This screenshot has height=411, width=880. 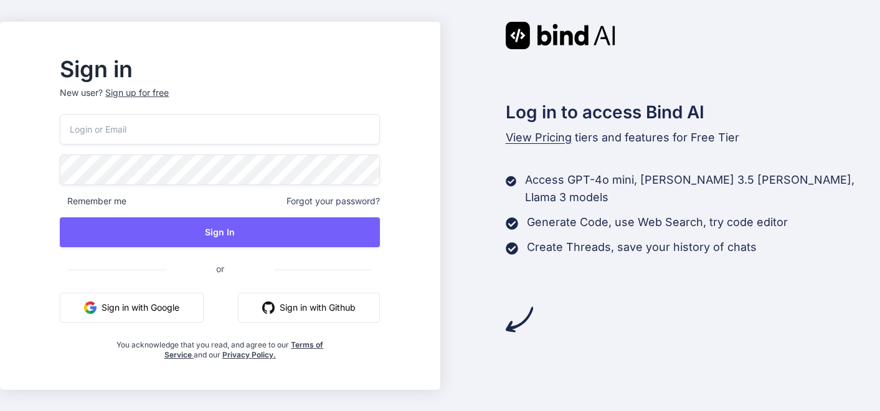 I want to click on img: github, so click(x=268, y=308).